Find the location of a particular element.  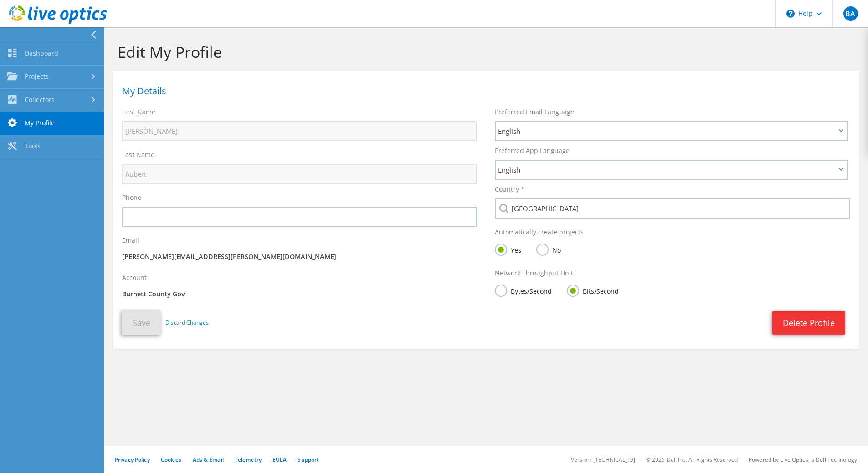

label: Email is located at coordinates (130, 240).